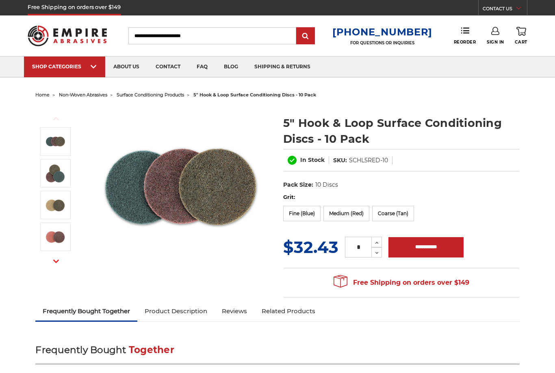  I want to click on span: non-woven abrasives, so click(83, 95).